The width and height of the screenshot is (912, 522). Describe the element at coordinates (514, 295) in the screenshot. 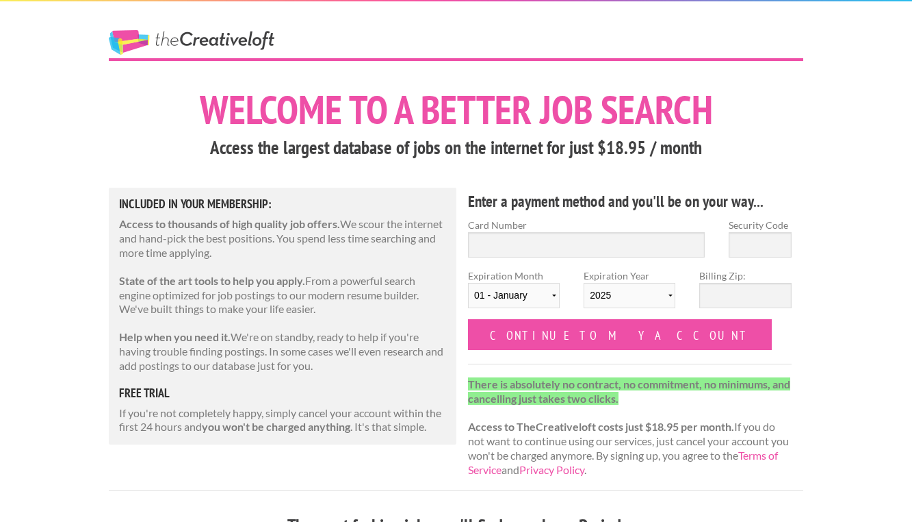

I see `select: Expiration Month` at that location.